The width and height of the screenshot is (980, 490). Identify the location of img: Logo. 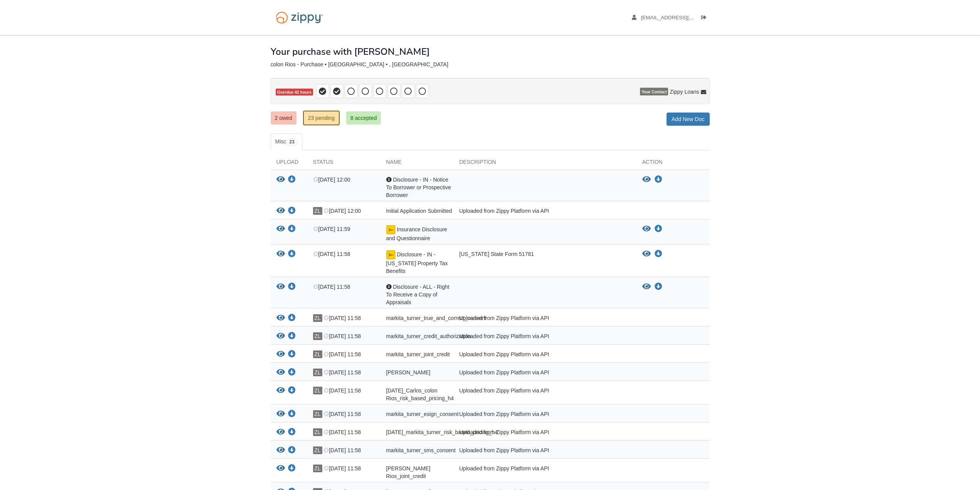
(299, 17).